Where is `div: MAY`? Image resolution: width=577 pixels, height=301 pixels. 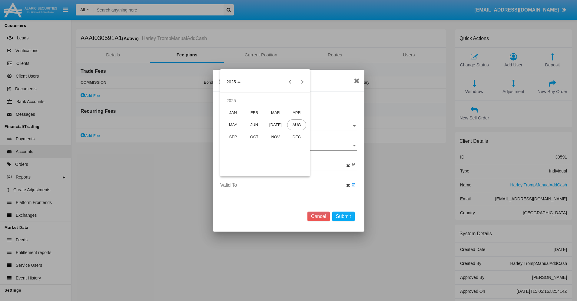 div: MAY is located at coordinates (233, 125).